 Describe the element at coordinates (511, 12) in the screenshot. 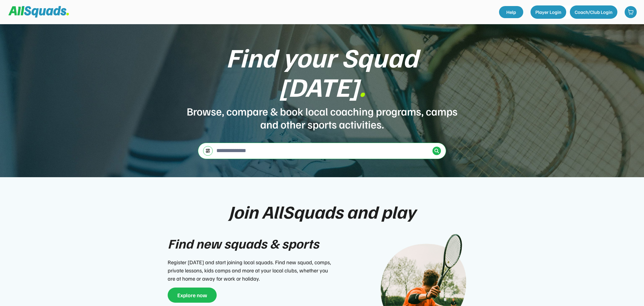

I see `a: Help` at that location.